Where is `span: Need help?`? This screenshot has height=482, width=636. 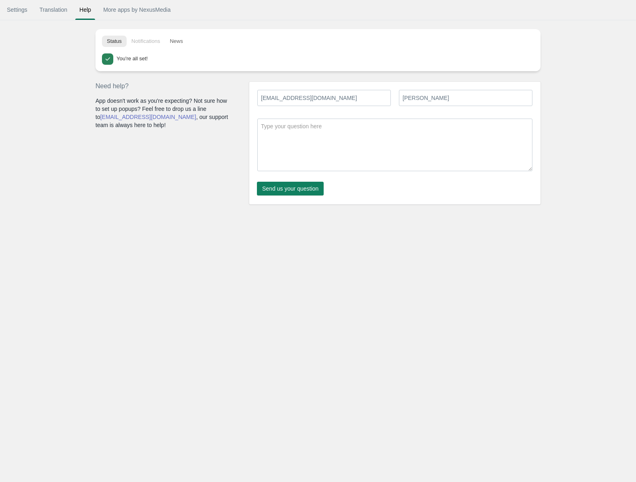 span: Need help? is located at coordinates (112, 86).